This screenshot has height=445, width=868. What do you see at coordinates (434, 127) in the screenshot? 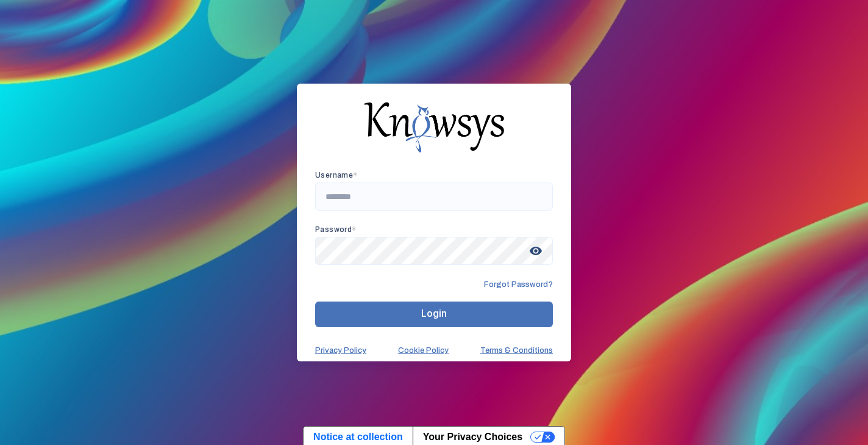
I see `img: knowsys-logo.png` at bounding box center [434, 127].